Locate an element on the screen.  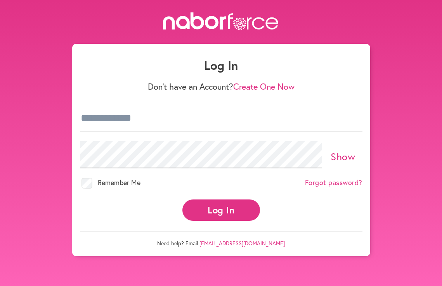
p: Don't have an Account? is located at coordinates (221, 87).